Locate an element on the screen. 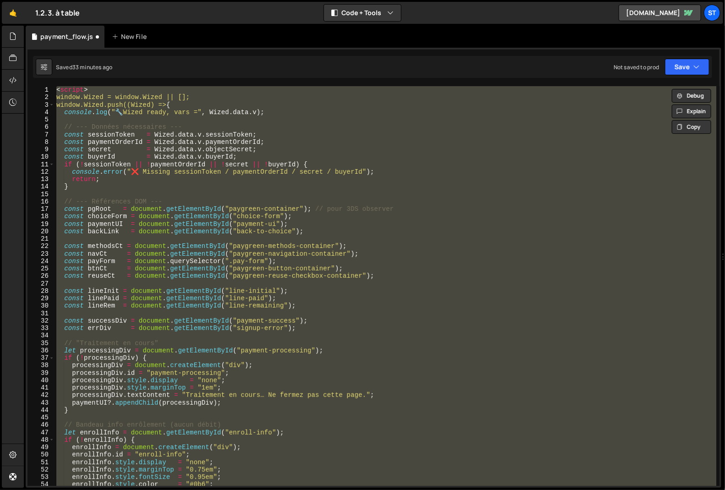 This screenshot has height=490, width=725. div: 44 is located at coordinates (41, 410).